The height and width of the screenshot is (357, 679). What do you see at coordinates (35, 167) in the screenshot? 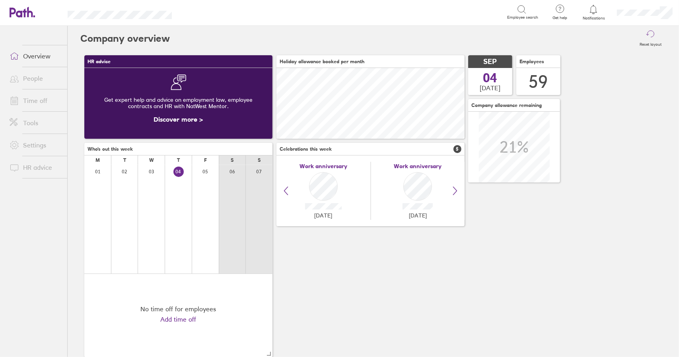
I see `a: HR advice` at bounding box center [35, 167].